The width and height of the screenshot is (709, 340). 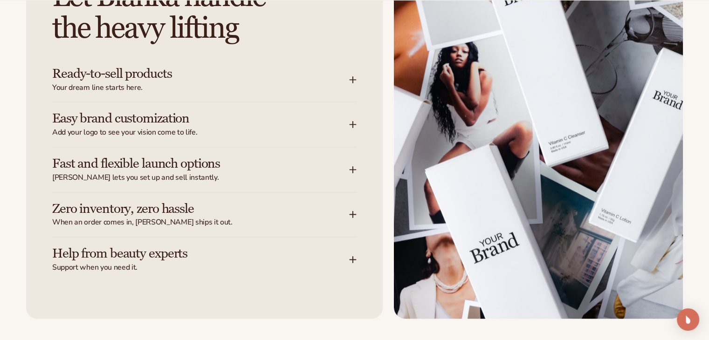 What do you see at coordinates (200, 267) in the screenshot?
I see `span: Support when you need it.` at bounding box center [200, 267].